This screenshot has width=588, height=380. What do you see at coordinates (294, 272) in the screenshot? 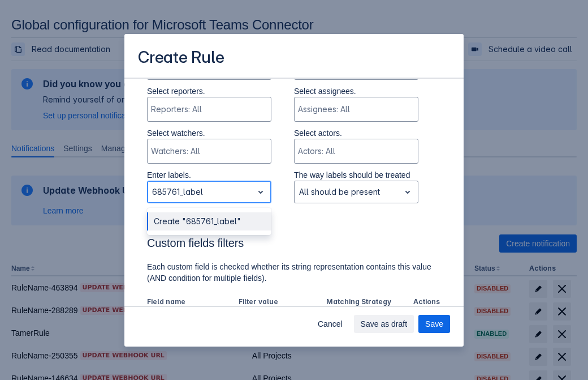
I see `p: Each custom field is checked whether its string representation contains this value (AND condition...` at bounding box center [294, 272].